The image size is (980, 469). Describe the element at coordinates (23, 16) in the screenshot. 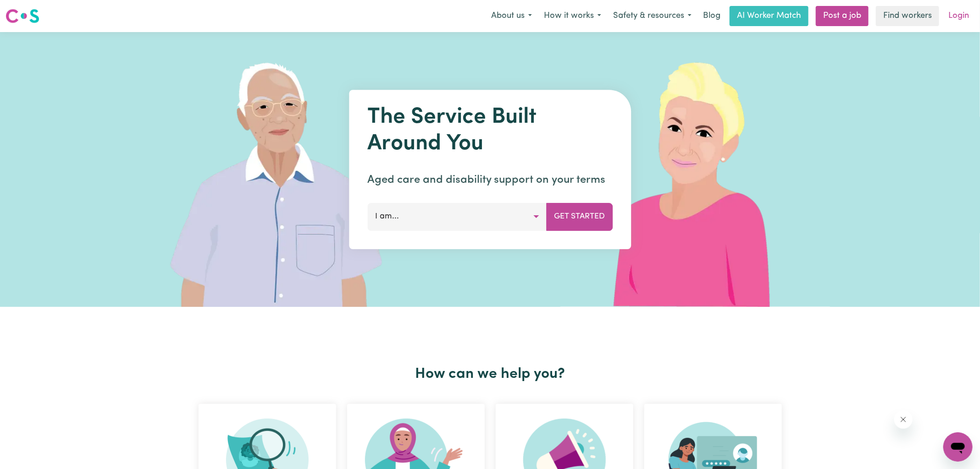

I see `a: Careseekers logo` at that location.